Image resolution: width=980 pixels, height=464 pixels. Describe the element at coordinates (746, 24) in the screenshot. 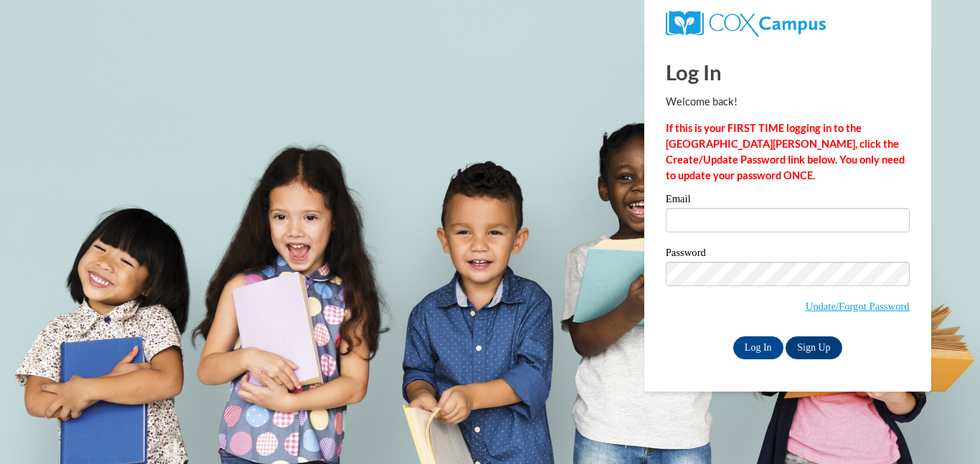

I see `img: COX Campus` at that location.